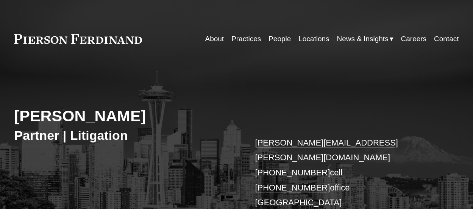 The width and height of the screenshot is (473, 209). Describe the element at coordinates (279, 39) in the screenshot. I see `a: People` at that location.